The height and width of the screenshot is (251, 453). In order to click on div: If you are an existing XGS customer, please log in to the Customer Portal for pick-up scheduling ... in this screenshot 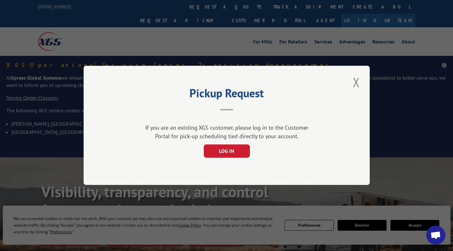, I will do `click(227, 132)`.